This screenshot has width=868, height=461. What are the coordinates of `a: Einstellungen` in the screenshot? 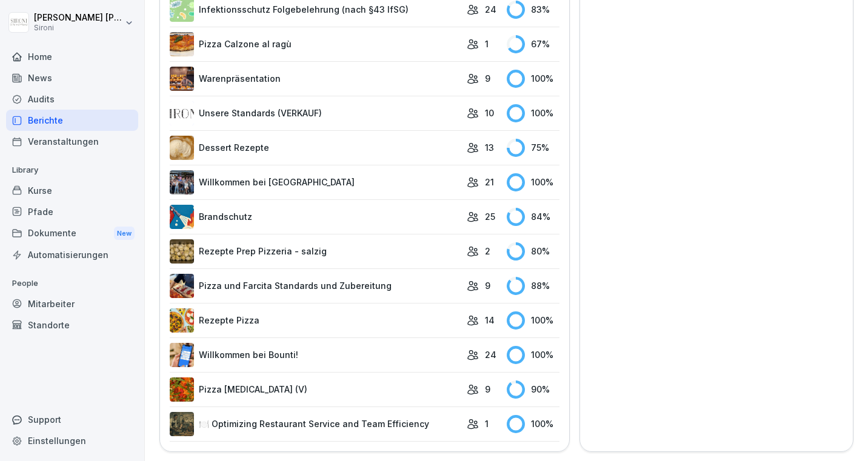 It's located at (72, 441).